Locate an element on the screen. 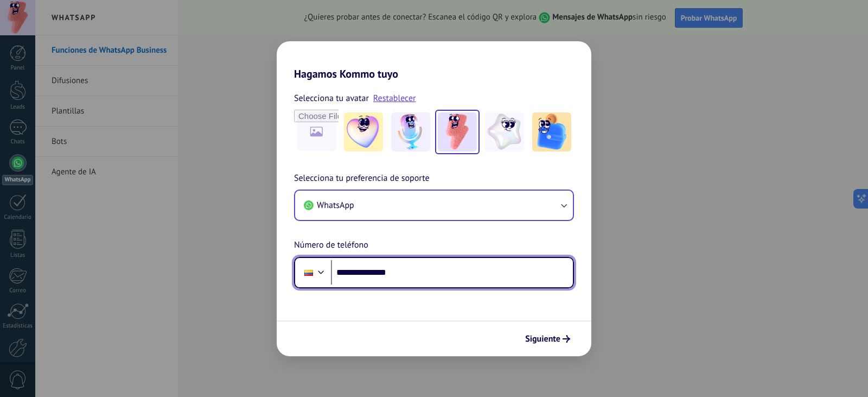 Image resolution: width=868 pixels, height=397 pixels. div: Colombia: + 57 is located at coordinates (309, 272).